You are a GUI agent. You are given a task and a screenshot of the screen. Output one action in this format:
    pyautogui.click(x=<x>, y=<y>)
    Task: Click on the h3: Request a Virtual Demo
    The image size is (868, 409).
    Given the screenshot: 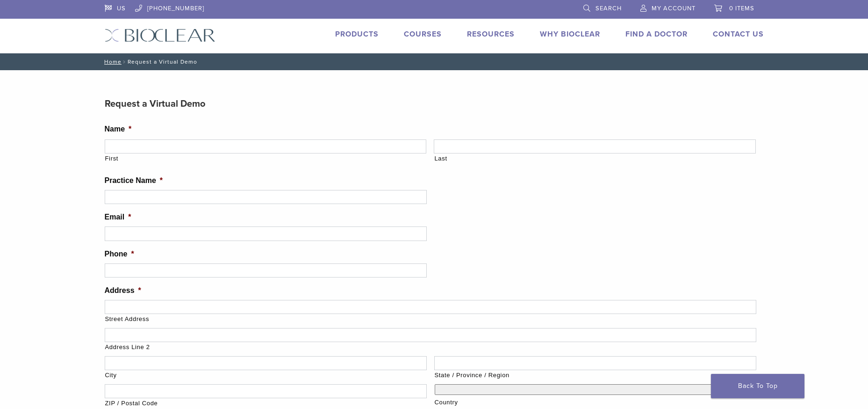 What is the action you would take?
    pyautogui.click(x=434, y=104)
    